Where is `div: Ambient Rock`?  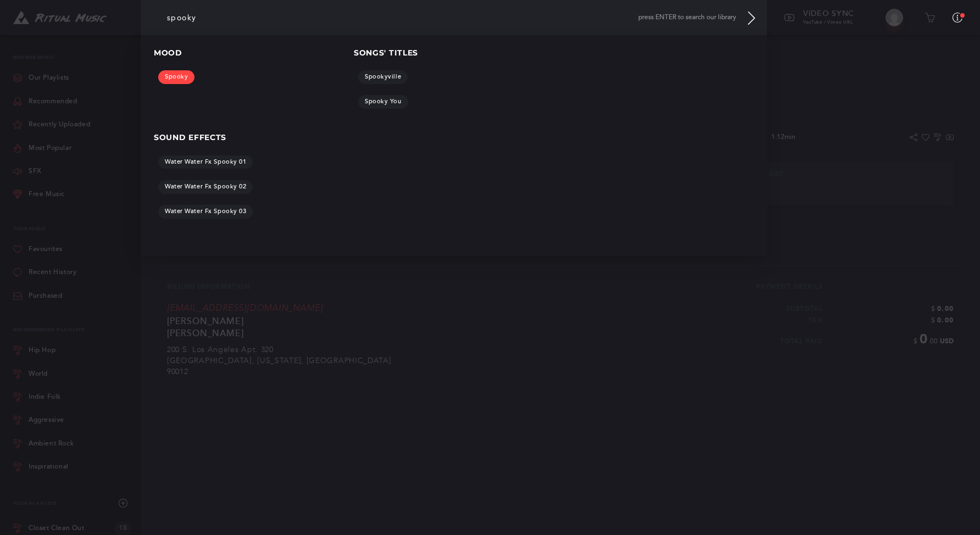
div: Ambient Rock is located at coordinates (51, 444).